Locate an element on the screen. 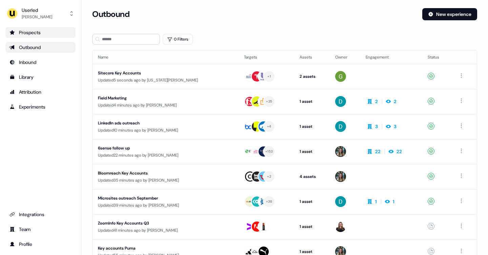 The height and width of the screenshot is (255, 488). div: + 1 is located at coordinates (269, 77).